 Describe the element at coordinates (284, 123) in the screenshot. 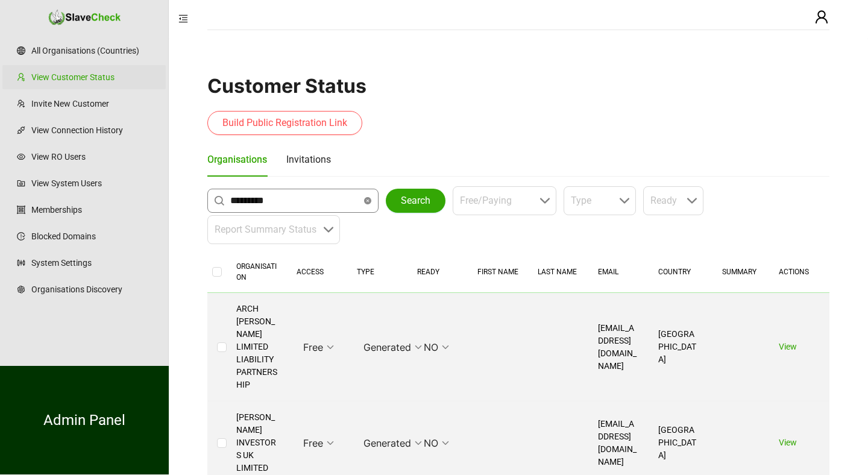

I see `span: Build Public Registration Link` at that location.